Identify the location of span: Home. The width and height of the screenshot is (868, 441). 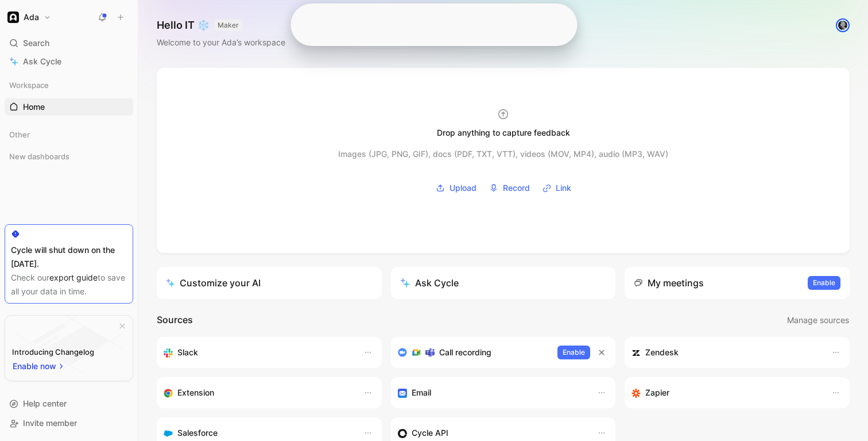
(34, 107).